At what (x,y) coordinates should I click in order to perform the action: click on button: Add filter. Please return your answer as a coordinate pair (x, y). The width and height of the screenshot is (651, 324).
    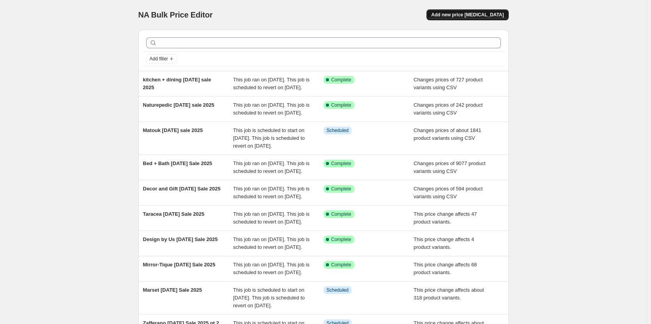
    Looking at the image, I should click on (162, 59).